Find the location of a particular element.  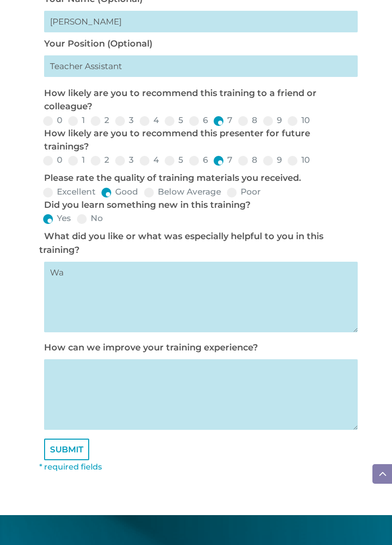

input: SUBMIT is located at coordinates (67, 450).